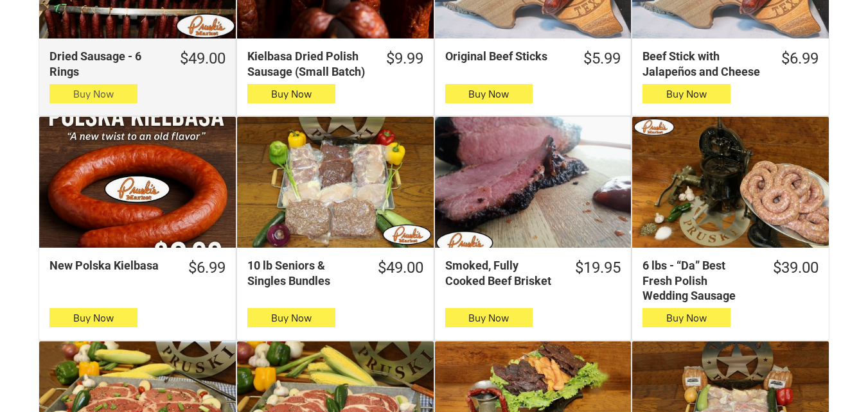 The image size is (868, 412). Describe the element at coordinates (303, 273) in the screenshot. I see `div: 10 lb Seniors & Singles Bundles` at that location.